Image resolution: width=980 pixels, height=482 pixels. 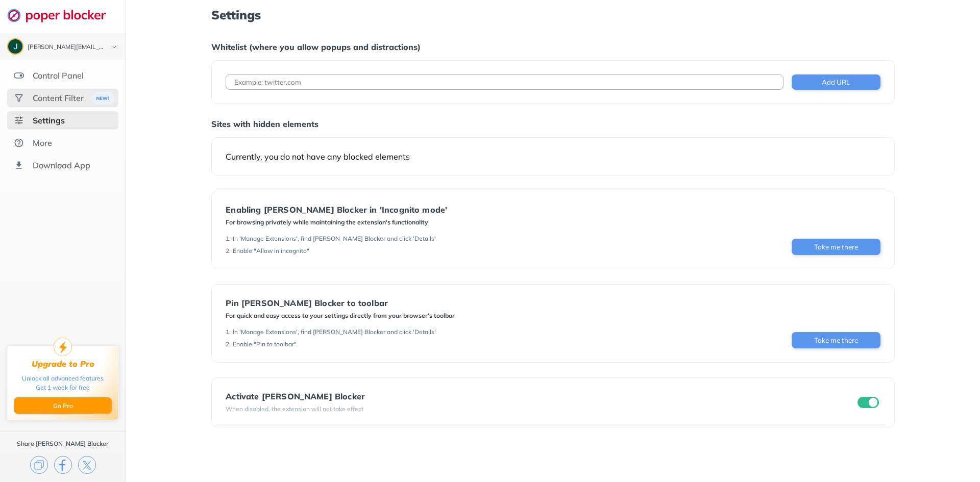 I want to click on img: menuBanner.svg, so click(x=102, y=98).